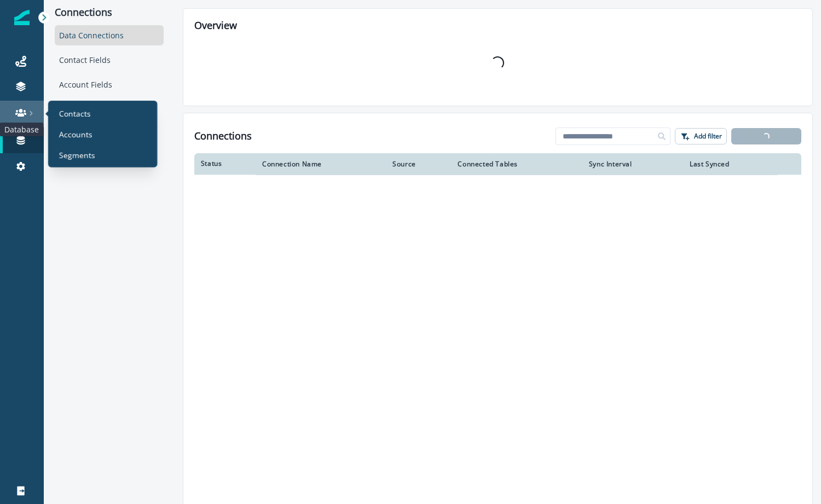 This screenshot has width=821, height=504. I want to click on a: Accounts, so click(103, 134).